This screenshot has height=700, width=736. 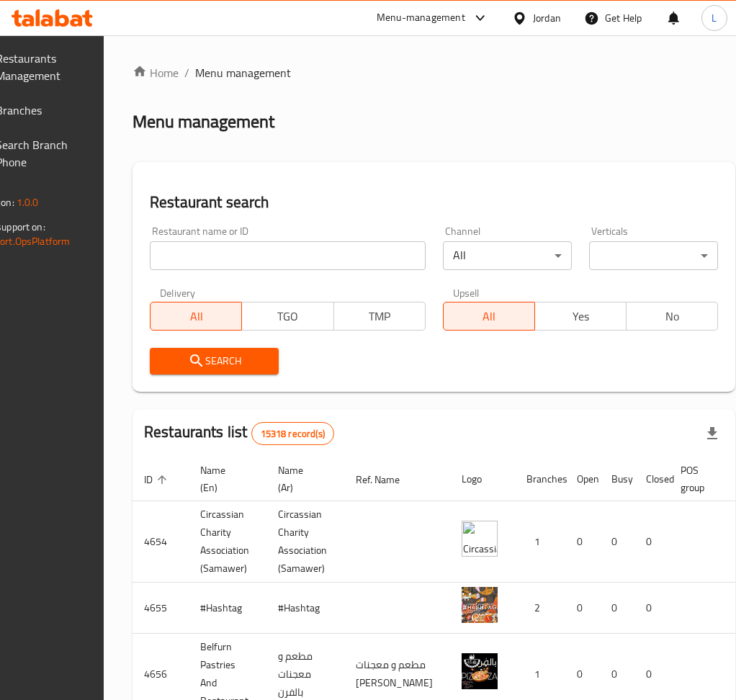 What do you see at coordinates (479, 539) in the screenshot?
I see `img: ​Circassian ​Charity ​Association​ (Samawer)` at bounding box center [479, 539].